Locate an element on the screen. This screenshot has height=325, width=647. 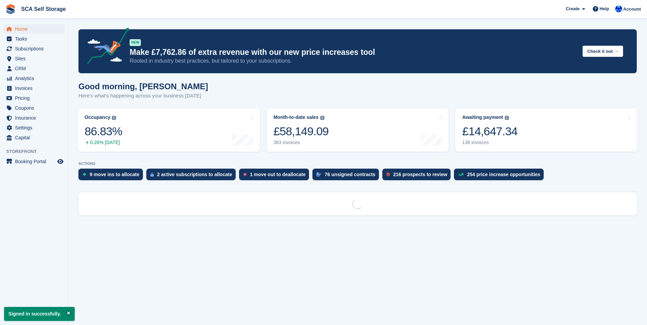
img: move_outs_to_deallocate_icon-f764333ba52eb49d3ac5e1228854f67142a1ed5810a6f6cc68b1a99e826820c5.svg is located at coordinates (245, 175).